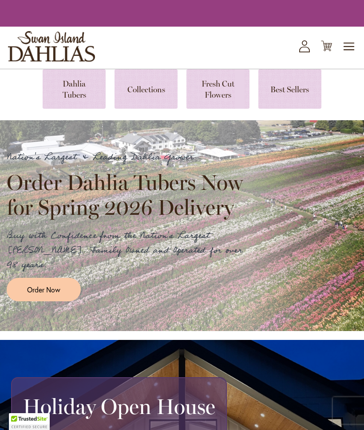  Describe the element at coordinates (129, 157) in the screenshot. I see `p: Nation's Largest & Leading Dahlia Grower` at that location.